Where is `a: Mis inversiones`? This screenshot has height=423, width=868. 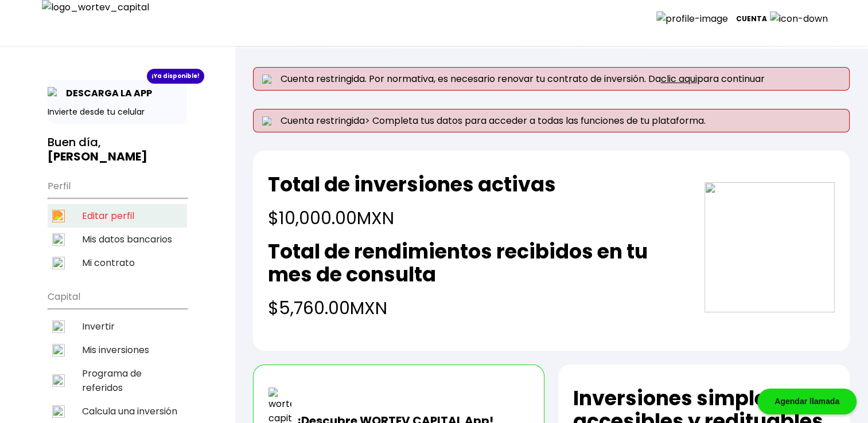
a: Mis inversiones is located at coordinates (117, 350).